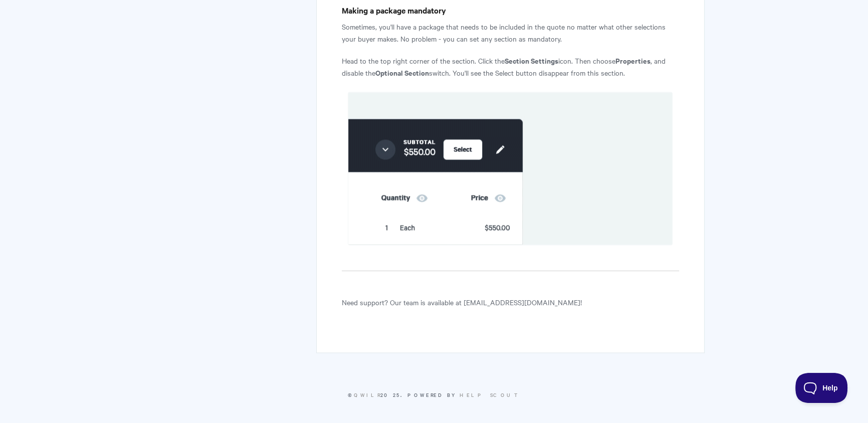 The height and width of the screenshot is (423, 868). I want to click on strong: Optional Section, so click(402, 72).